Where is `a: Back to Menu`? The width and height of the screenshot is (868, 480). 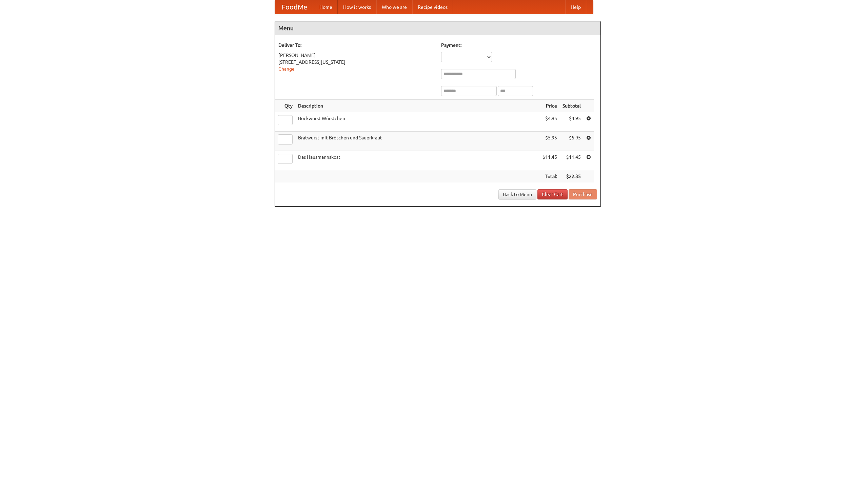
a: Back to Menu is located at coordinates (518, 194).